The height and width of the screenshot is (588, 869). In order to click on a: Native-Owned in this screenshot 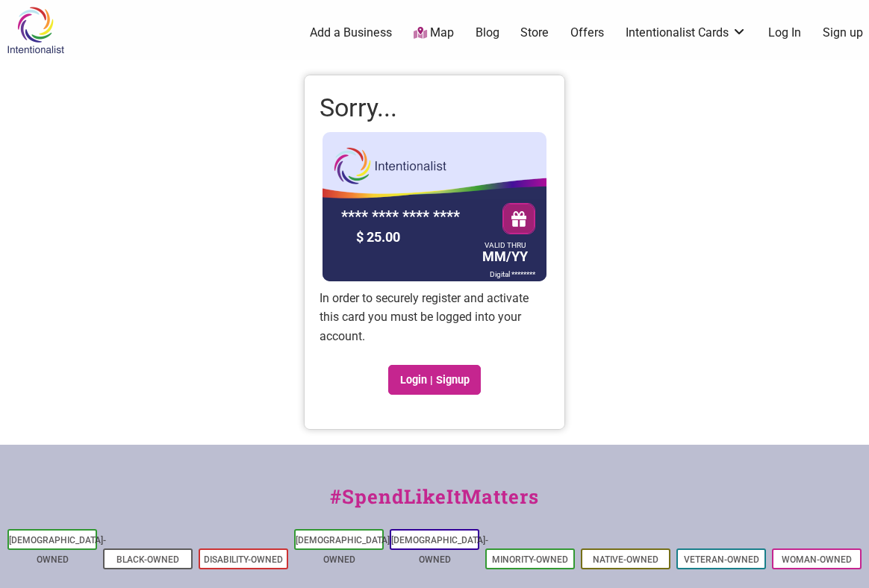, I will do `click(626, 560)`.